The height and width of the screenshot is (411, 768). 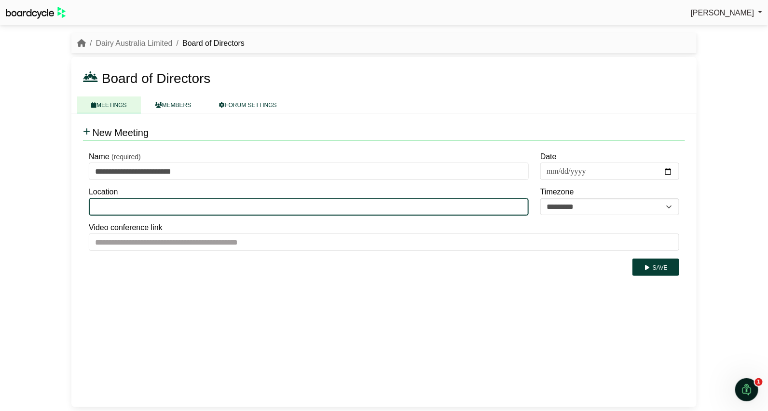 What do you see at coordinates (126, 228) in the screenshot?
I see `label: Video conference link` at bounding box center [126, 228].